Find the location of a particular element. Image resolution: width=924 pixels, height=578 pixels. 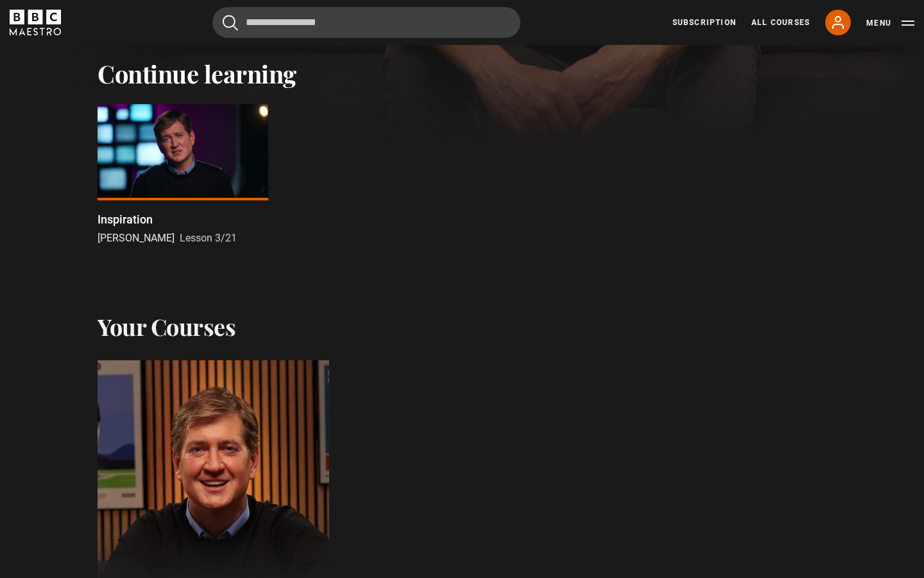

button: Toggle navigation is located at coordinates (890, 23).